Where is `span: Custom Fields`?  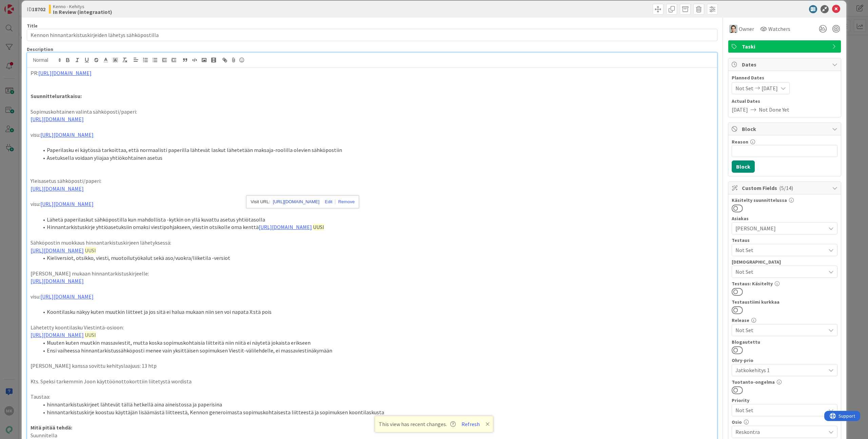 span: Custom Fields is located at coordinates (785, 187).